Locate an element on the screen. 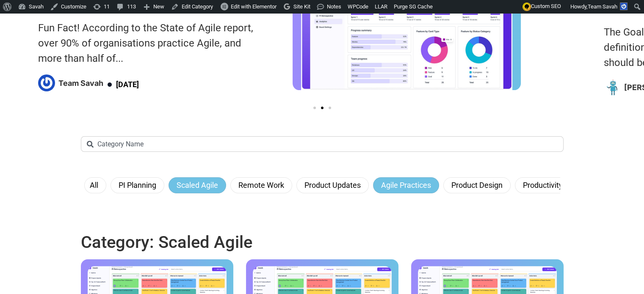 The height and width of the screenshot is (294, 644). a: PI Planning is located at coordinates (137, 186).